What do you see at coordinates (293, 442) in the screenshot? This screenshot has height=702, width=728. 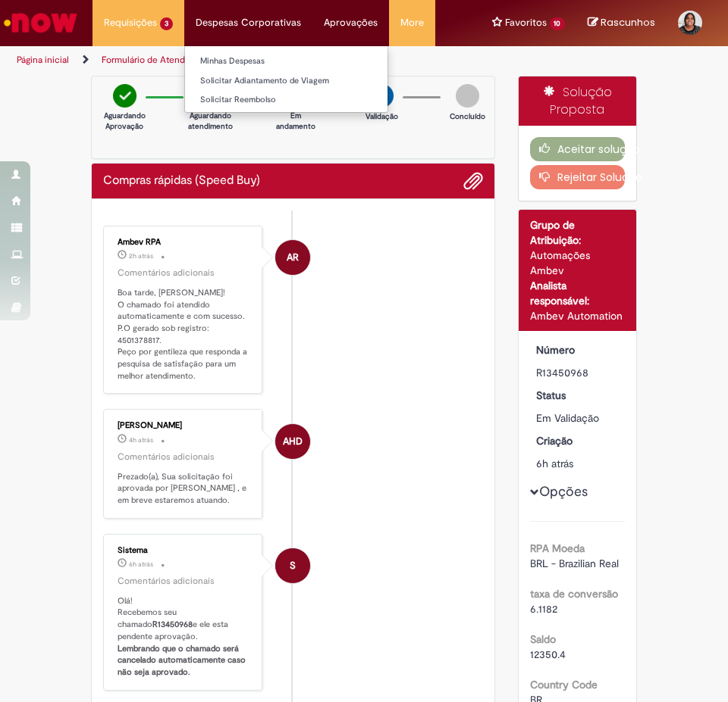 I see `span: AHD` at bounding box center [293, 442].